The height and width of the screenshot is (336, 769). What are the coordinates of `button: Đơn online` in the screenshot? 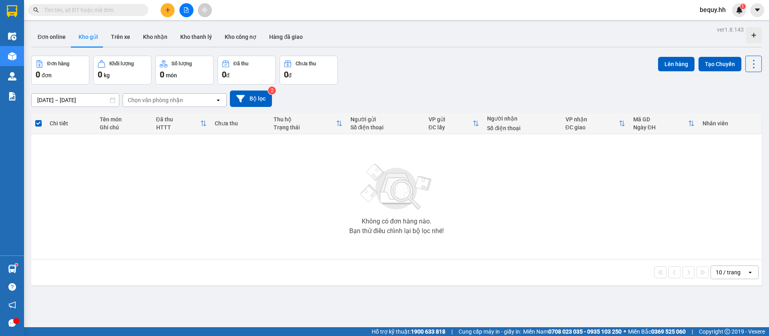 It's located at (52, 37).